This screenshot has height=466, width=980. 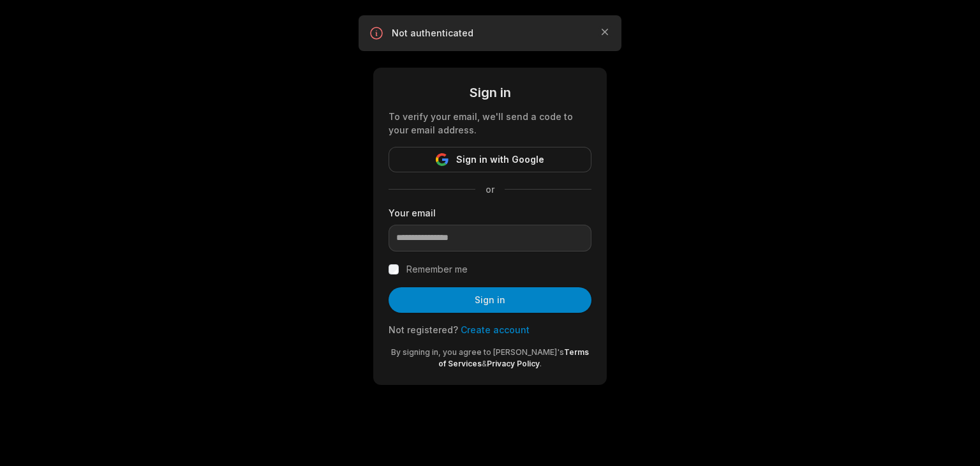 I want to click on div: Sign in, so click(x=490, y=92).